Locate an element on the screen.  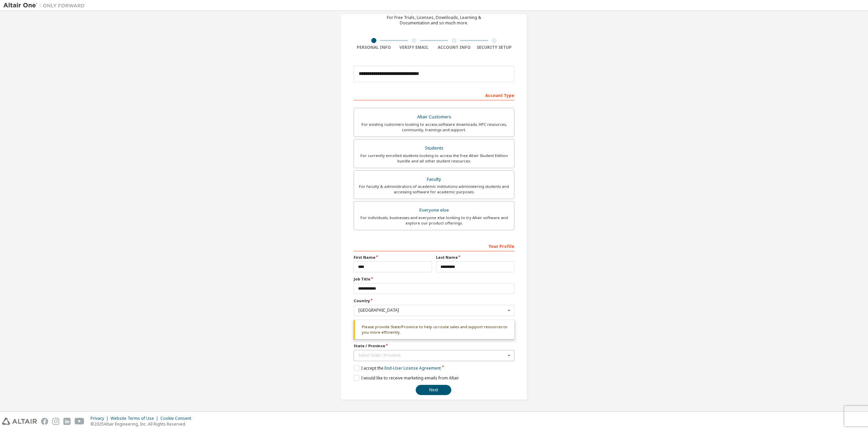
label: Job Title is located at coordinates (434, 279).